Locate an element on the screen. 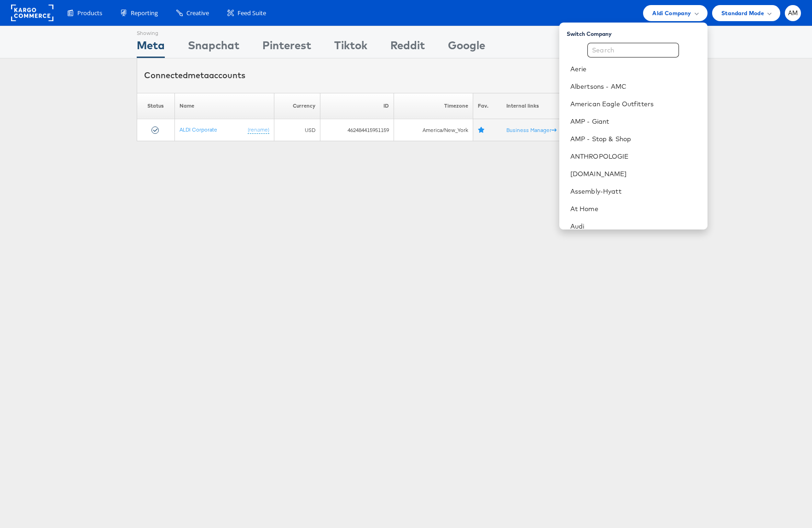 The height and width of the screenshot is (528, 812). th: Status is located at coordinates (156, 106).